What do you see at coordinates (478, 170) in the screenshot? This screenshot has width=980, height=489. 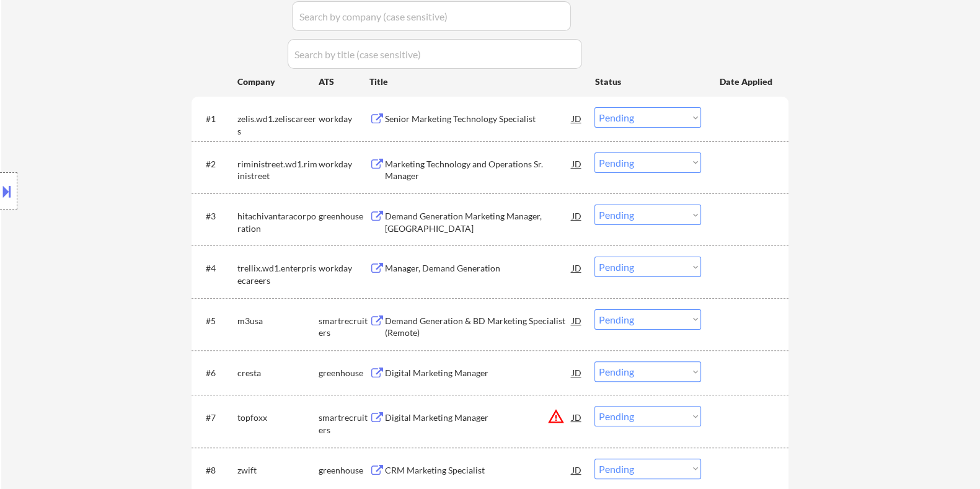 I see `div: Marketing Technology and Operations Sr. Manager` at bounding box center [478, 170].